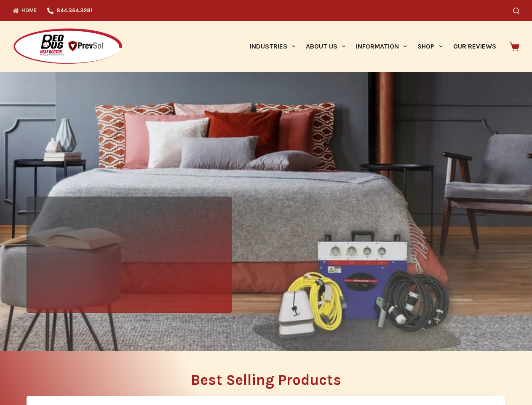  I want to click on a: Prevsol/Bed Bug Heat Doctor, so click(68, 47).